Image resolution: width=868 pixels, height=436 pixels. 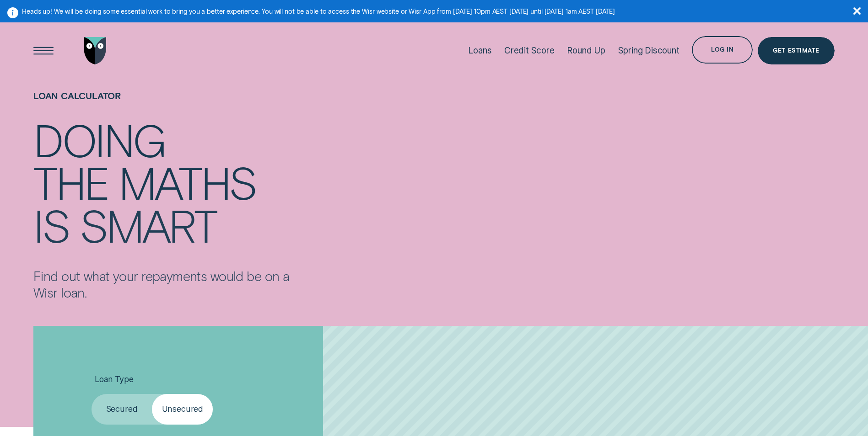 What do you see at coordinates (122, 410) in the screenshot?
I see `label: Secured` at bounding box center [122, 410].